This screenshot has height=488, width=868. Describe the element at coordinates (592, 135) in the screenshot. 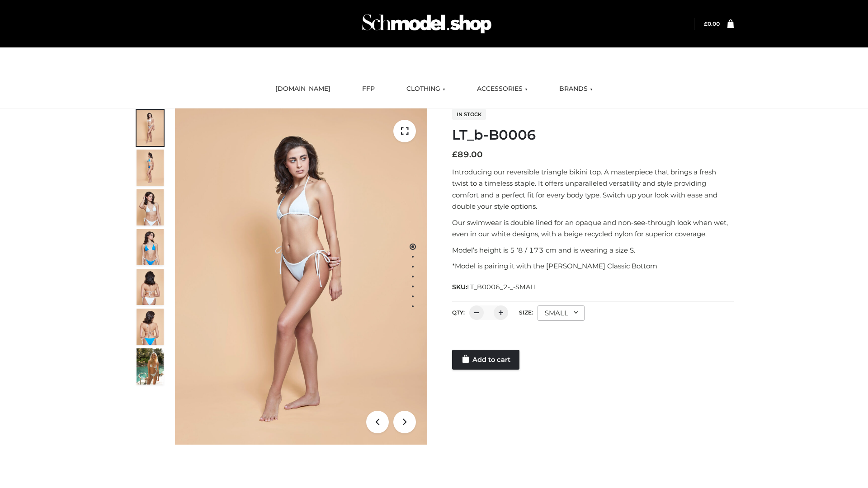

I see `h1: LT_b-B0006` at that location.